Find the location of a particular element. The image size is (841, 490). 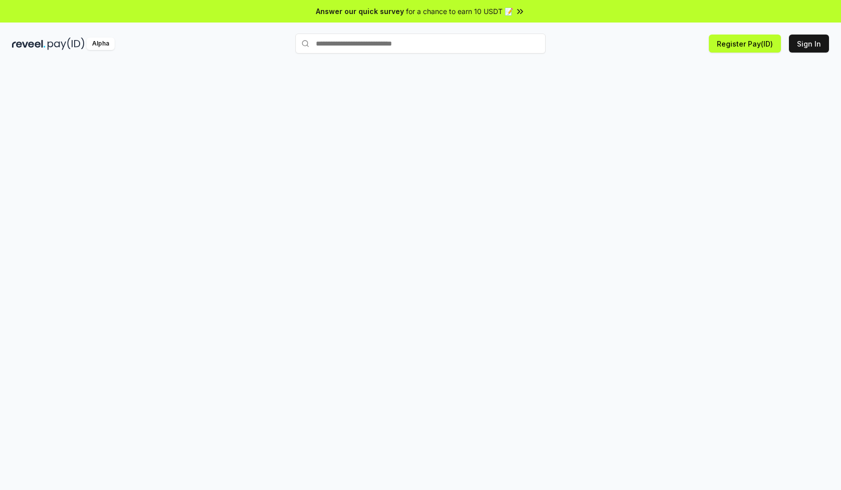

div: Alpha is located at coordinates (101, 44).